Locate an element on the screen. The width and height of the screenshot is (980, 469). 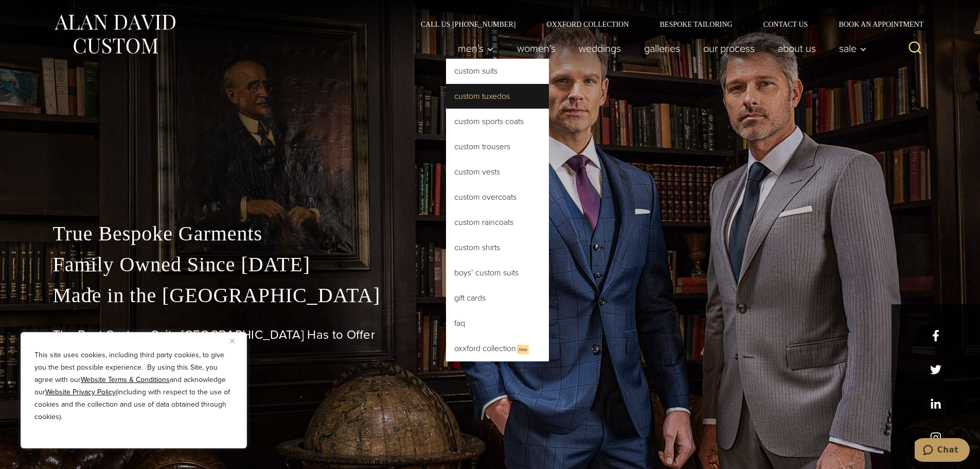
a: About Us is located at coordinates (796, 49).